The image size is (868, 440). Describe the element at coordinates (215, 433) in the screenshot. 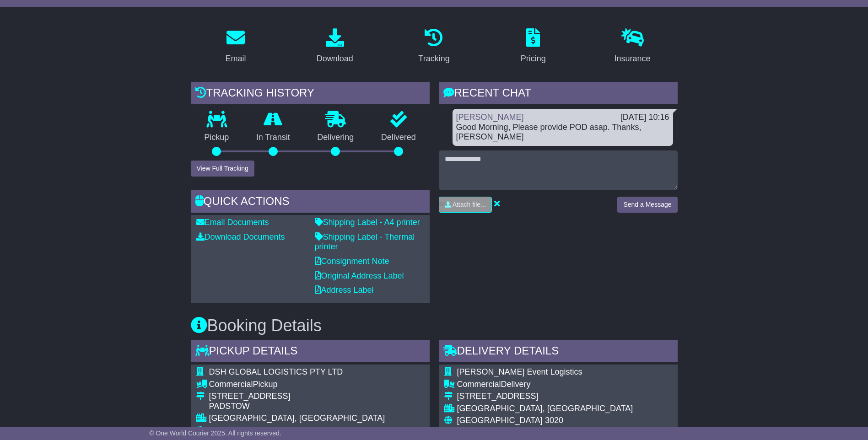

I see `span: © One World Courier 2025. All rights reserved.` at that location.